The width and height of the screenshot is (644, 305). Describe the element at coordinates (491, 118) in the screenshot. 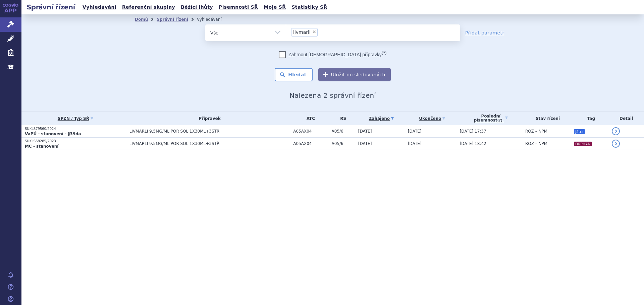

I see `a: Poslednípísemnost(?)` at that location.